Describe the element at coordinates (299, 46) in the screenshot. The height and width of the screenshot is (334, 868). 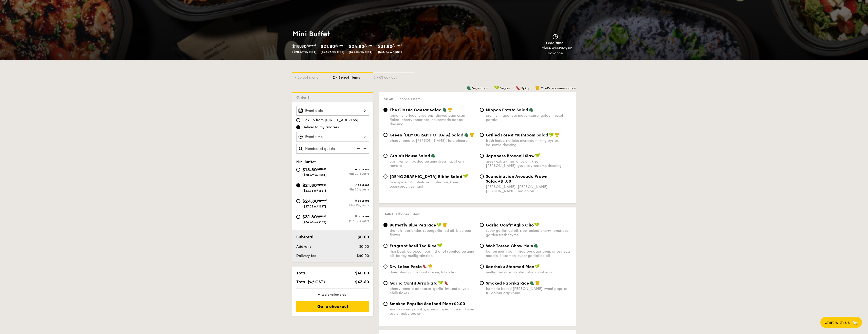
I see `span: $18.80` at that location.